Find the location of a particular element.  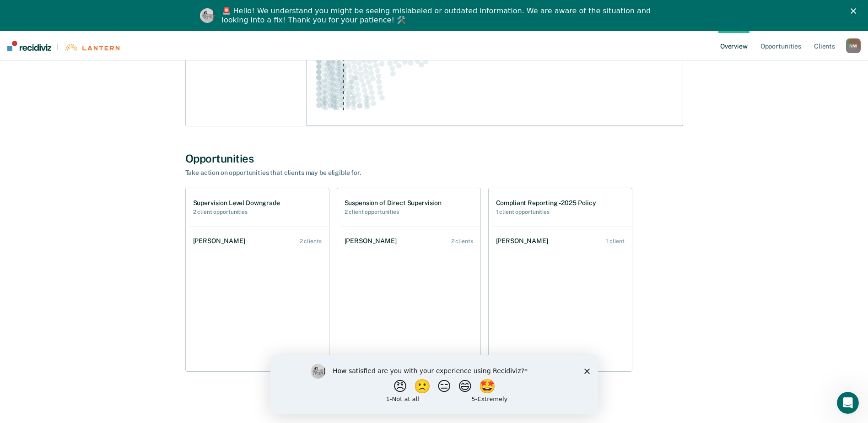

h1: Suspension of Direct Supervision is located at coordinates (393, 203).